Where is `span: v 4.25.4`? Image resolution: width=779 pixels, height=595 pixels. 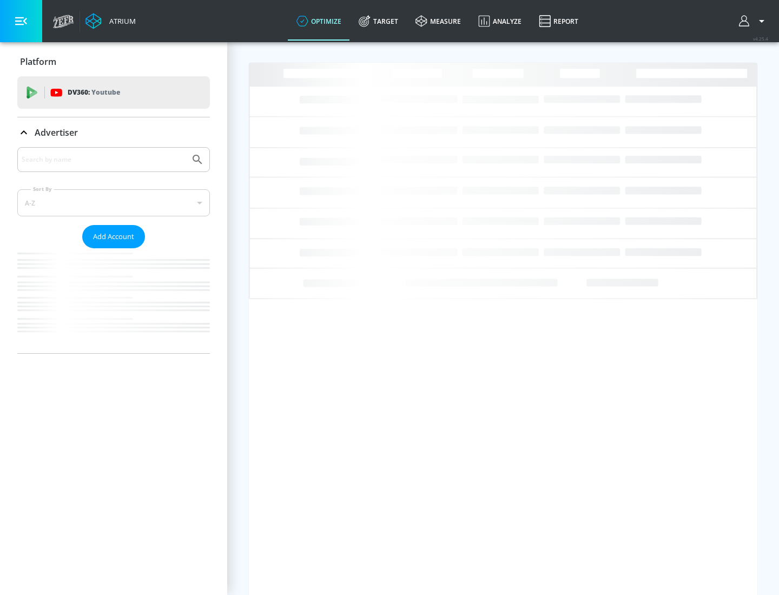
span: v 4.25.4 is located at coordinates (760, 38).